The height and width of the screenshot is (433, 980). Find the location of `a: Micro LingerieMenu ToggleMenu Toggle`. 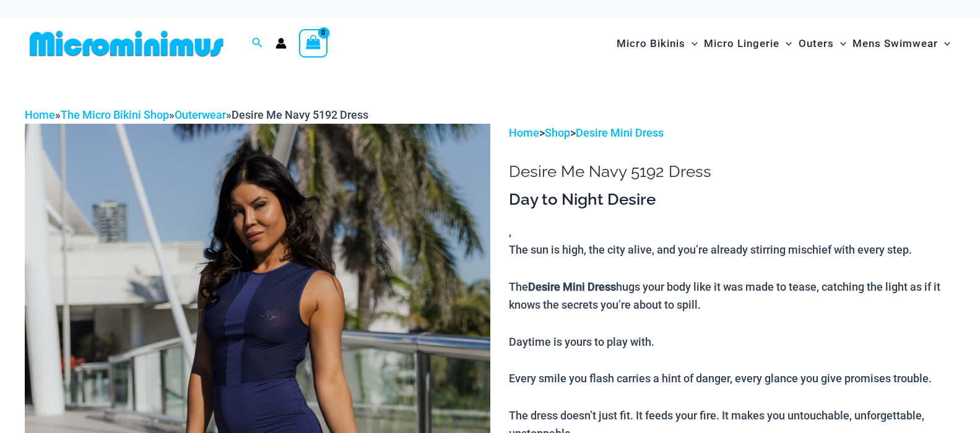

a: Micro LingerieMenu ToggleMenu Toggle is located at coordinates (748, 43).